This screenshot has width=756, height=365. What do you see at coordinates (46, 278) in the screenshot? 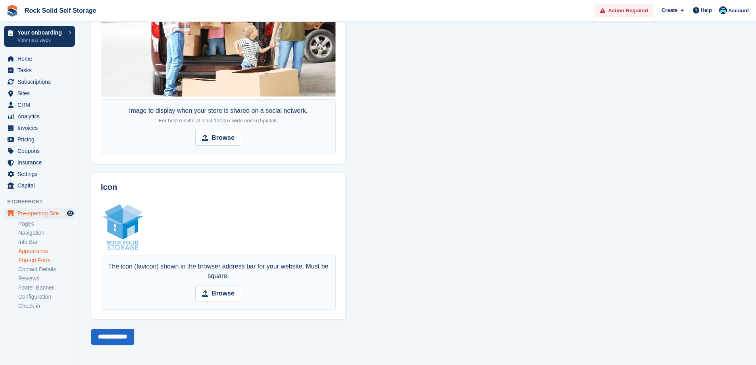
I see `a: Reviews` at bounding box center [46, 278].